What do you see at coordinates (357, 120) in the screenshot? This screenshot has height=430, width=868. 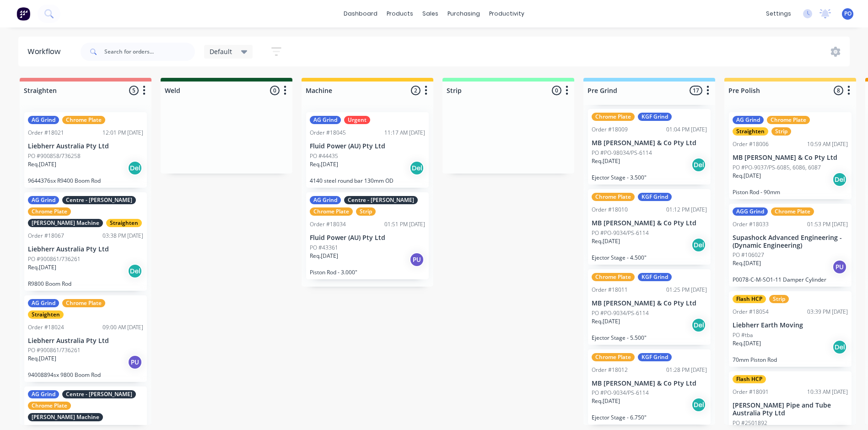 I see `div: Urgent` at bounding box center [357, 120].